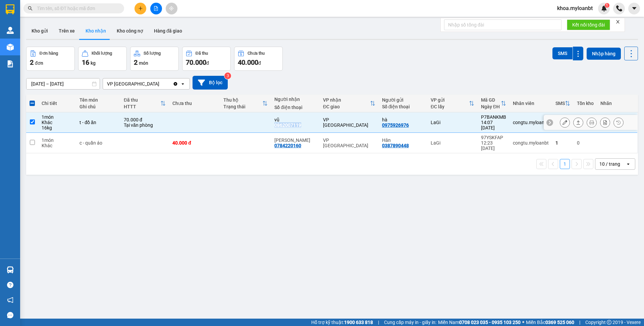 The width and height of the screenshot is (644, 326). Describe the element at coordinates (346, 106) in the screenshot. I see `div: ĐC giao` at that location.